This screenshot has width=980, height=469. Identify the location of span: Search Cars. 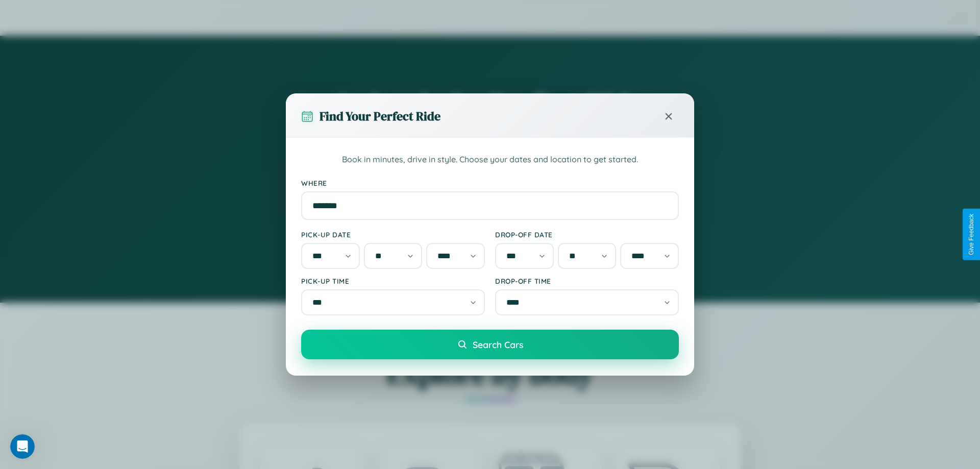
(498, 345).